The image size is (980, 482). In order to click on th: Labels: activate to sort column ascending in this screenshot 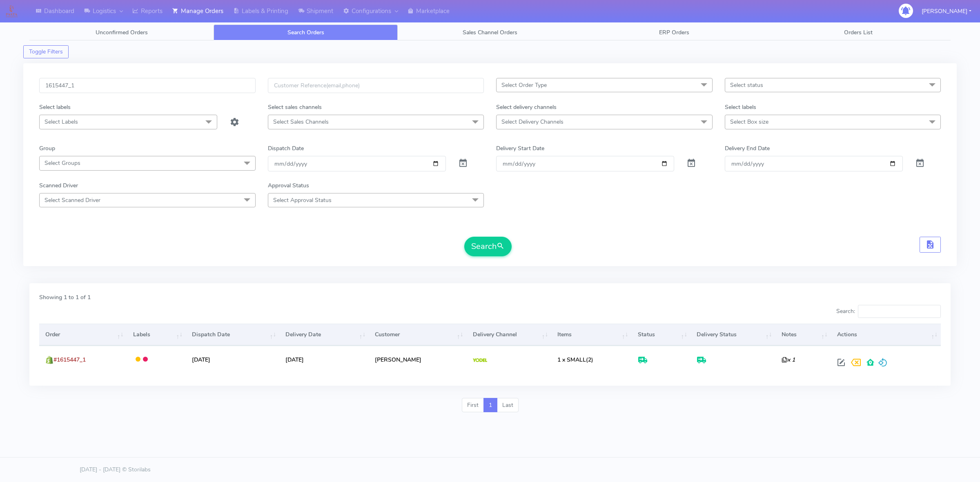, I will do `click(156, 334)`.